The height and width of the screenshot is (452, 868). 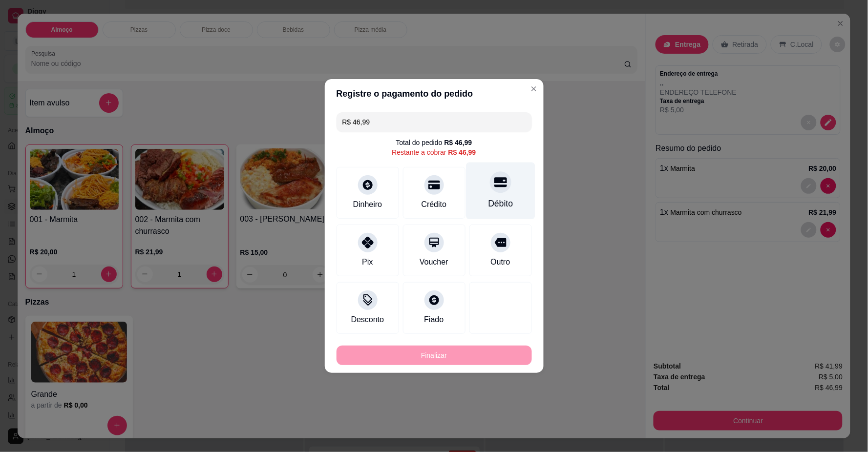 I want to click on div: Débito, so click(x=500, y=203).